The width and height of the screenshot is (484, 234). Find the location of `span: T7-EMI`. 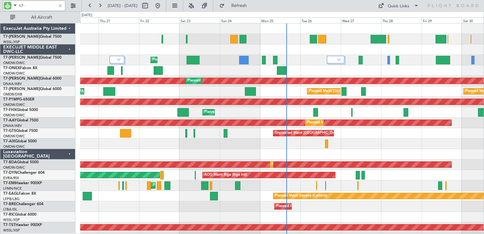

span: T7-EMI is located at coordinates (9, 183).